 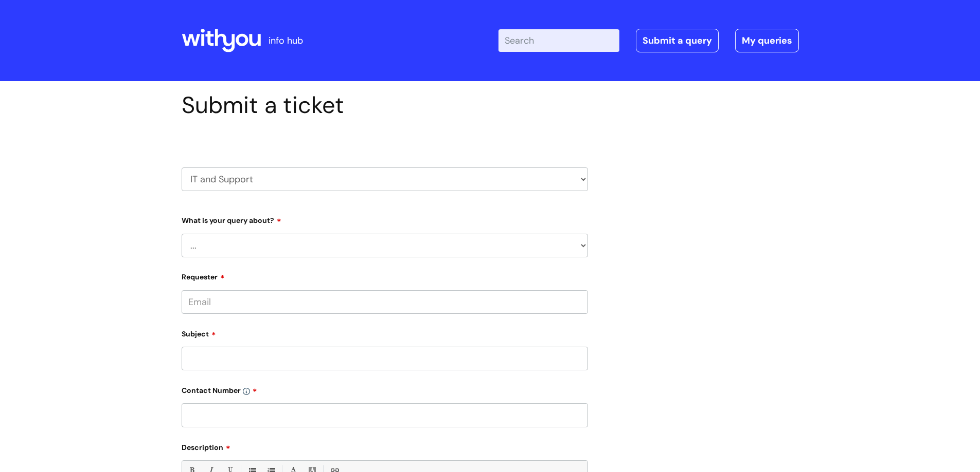 What do you see at coordinates (385, 389) in the screenshot?
I see `label: Contact Number` at bounding box center [385, 389].